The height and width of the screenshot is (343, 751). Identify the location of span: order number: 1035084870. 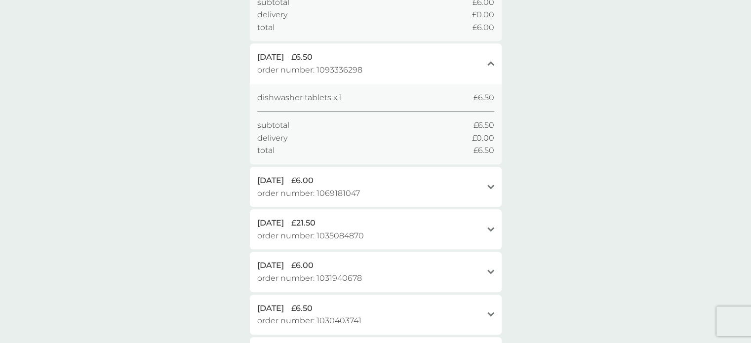
(311, 236).